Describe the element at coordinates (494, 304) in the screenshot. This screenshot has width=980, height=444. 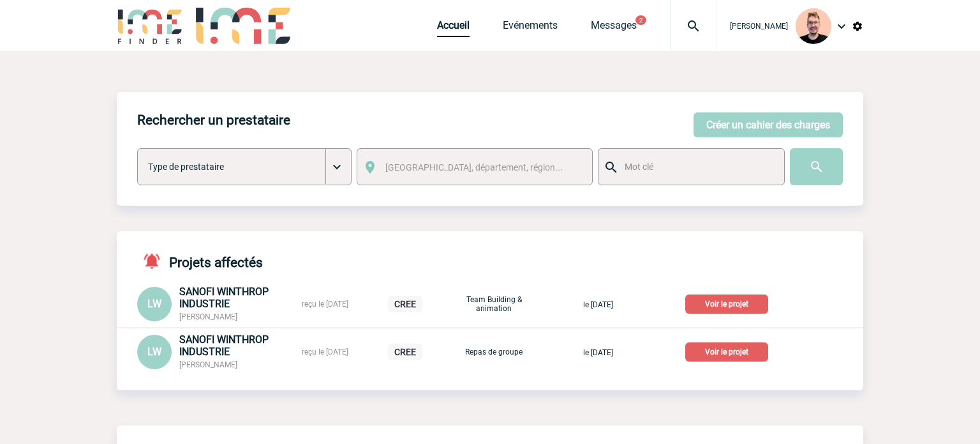
I see `p: Team Building & animation` at that location.